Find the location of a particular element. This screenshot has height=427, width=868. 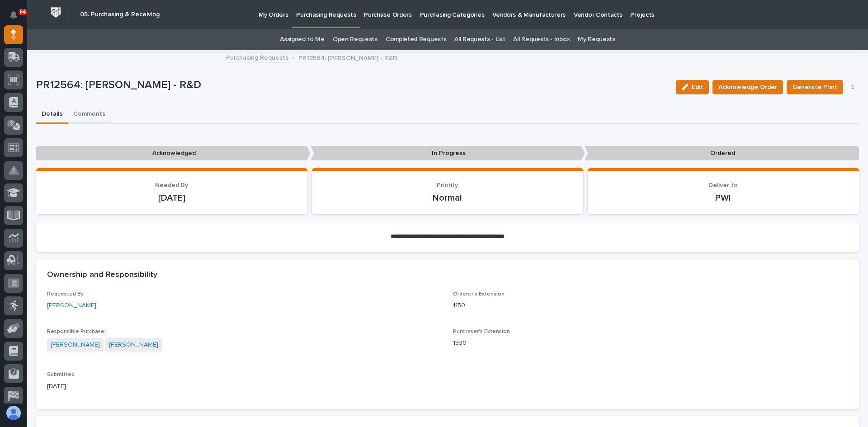

span: Edit is located at coordinates (697, 87).